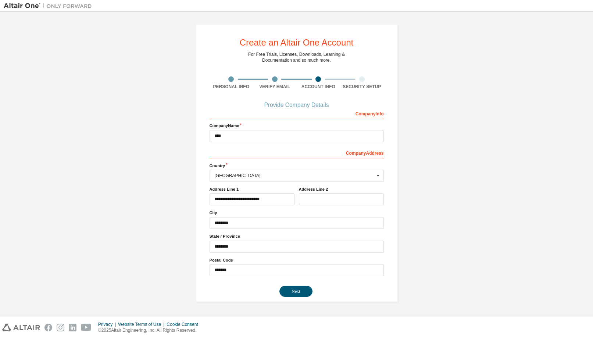  I want to click on img: Altair One, so click(50, 6).